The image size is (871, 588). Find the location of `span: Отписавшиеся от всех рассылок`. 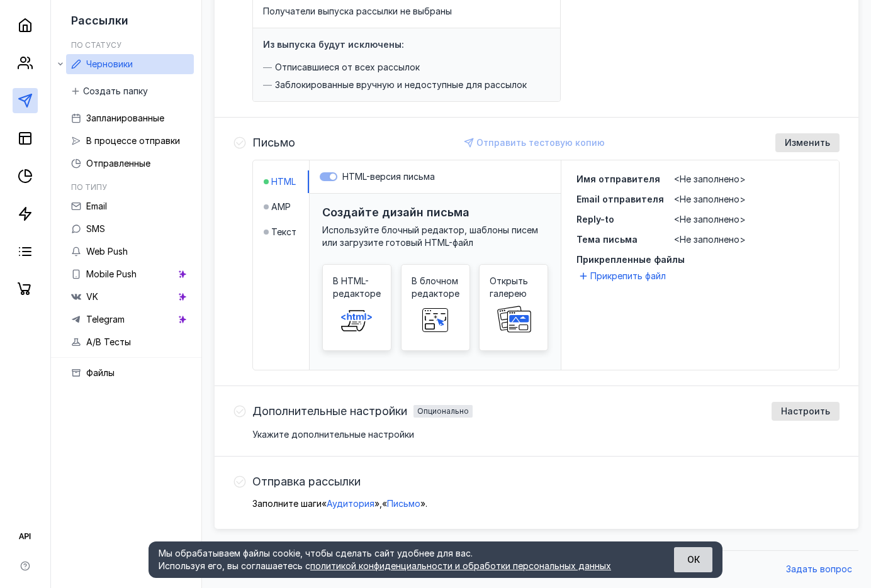

span: Отписавшиеся от всех рассылок is located at coordinates (348, 67).